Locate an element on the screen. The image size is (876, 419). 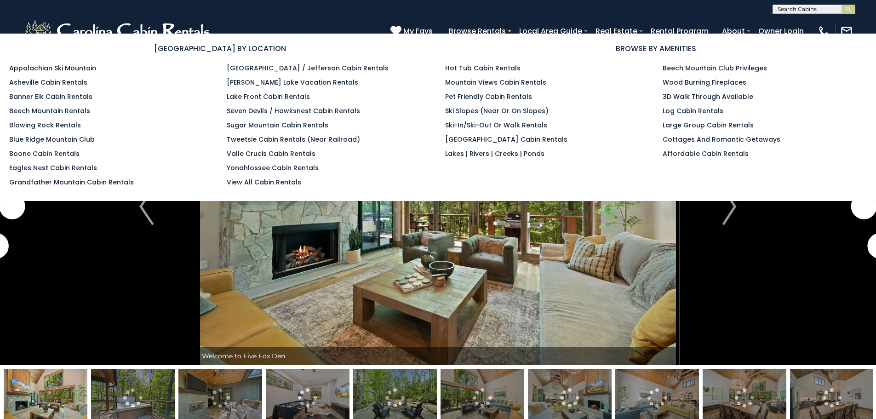
a: Pet Friendly Cabin Rentals is located at coordinates (488, 97).